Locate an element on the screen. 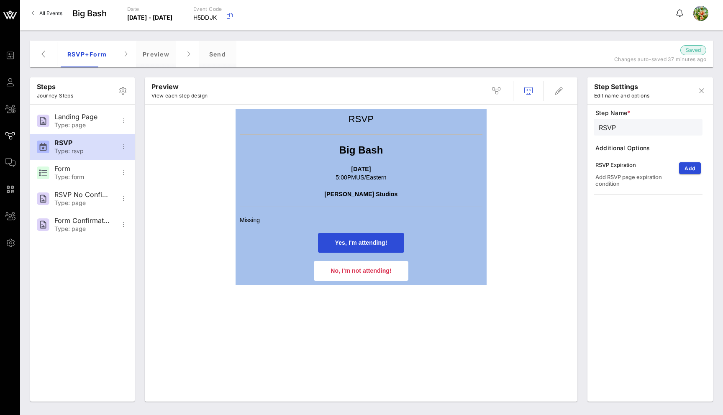 Image resolution: width=723 pixels, height=415 pixels. div: RSVP+Form is located at coordinates (87, 54).